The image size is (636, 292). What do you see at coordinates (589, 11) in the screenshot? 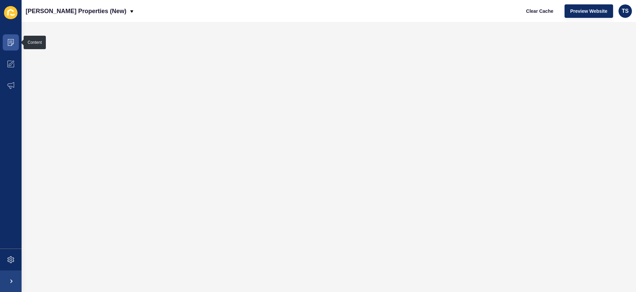
I see `button: Preview Website` at bounding box center [589, 11].